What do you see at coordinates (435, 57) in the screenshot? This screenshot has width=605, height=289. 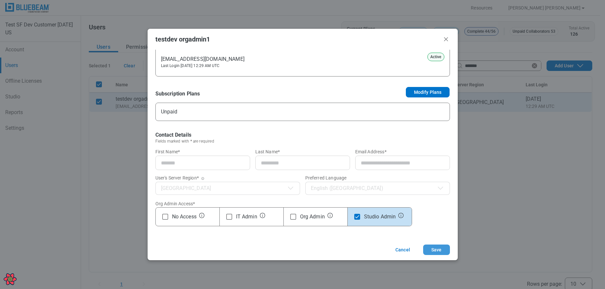 I see `p: Active` at bounding box center [435, 57].